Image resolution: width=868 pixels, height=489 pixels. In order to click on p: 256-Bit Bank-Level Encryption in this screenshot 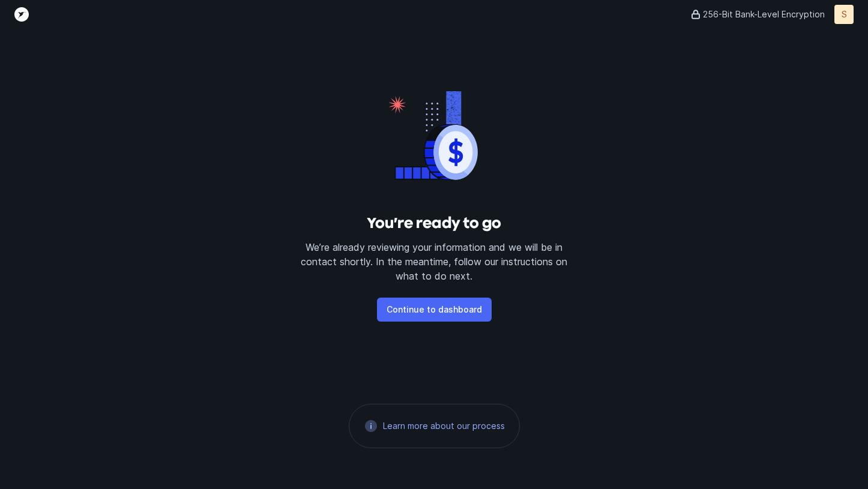, I will do `click(764, 15)`.